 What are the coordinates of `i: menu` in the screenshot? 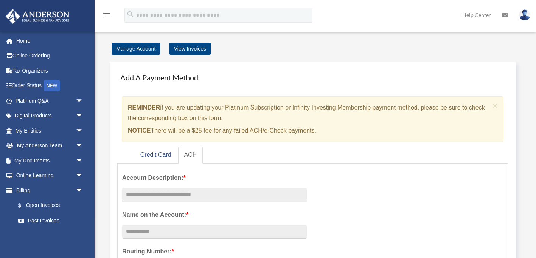 It's located at (107, 15).